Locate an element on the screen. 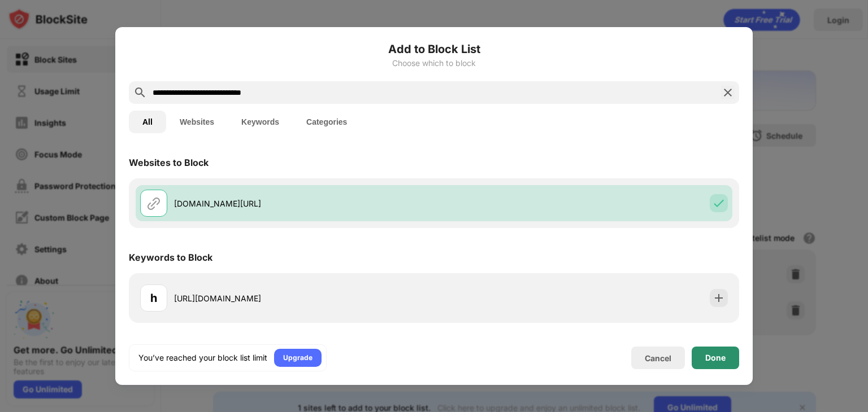 This screenshot has width=868, height=412. div: Websites to Block is located at coordinates (169, 163).